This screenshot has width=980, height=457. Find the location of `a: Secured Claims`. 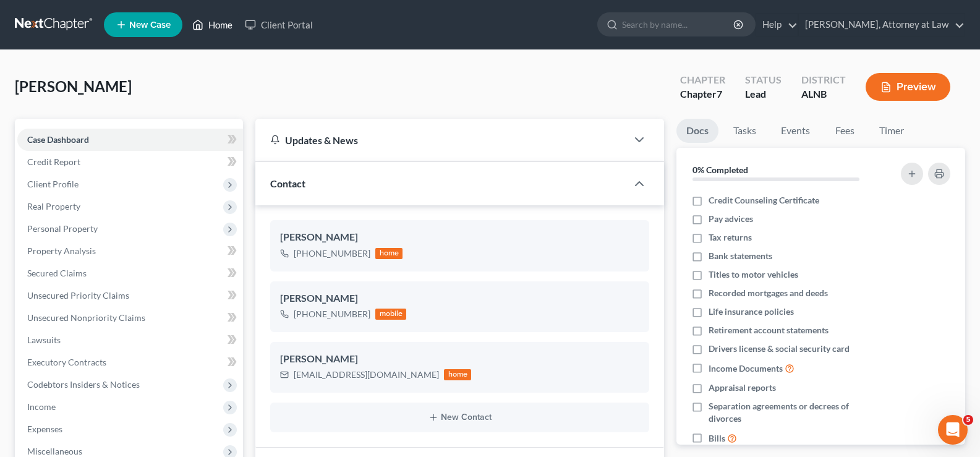

a: Secured Claims is located at coordinates (130, 273).